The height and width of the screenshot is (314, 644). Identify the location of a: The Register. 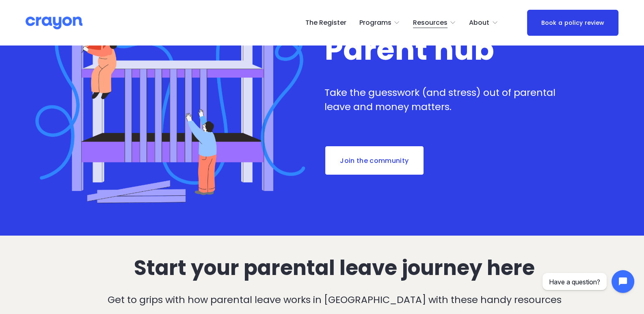
(326, 23).